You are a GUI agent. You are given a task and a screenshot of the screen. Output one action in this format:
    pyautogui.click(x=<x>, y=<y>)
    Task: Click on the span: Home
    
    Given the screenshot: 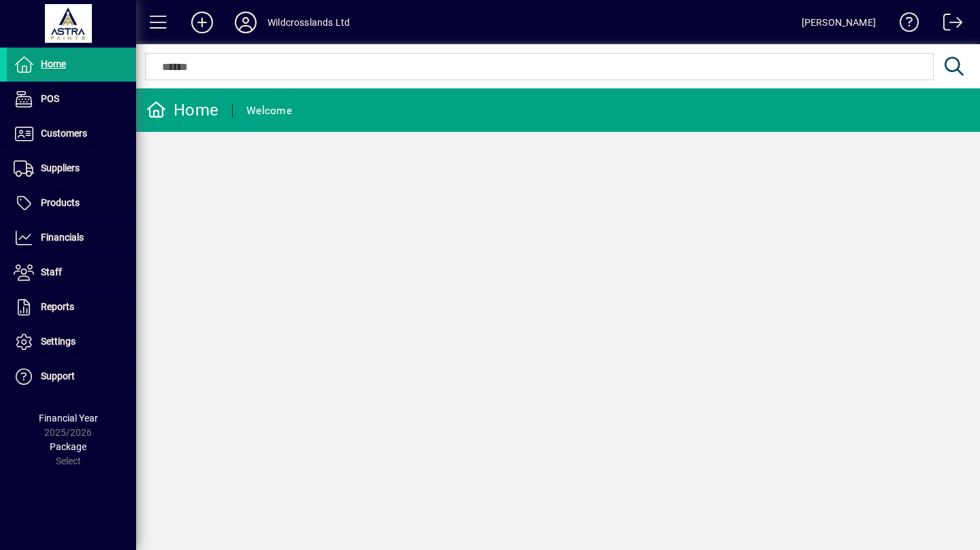 What is the action you would take?
    pyautogui.click(x=53, y=64)
    